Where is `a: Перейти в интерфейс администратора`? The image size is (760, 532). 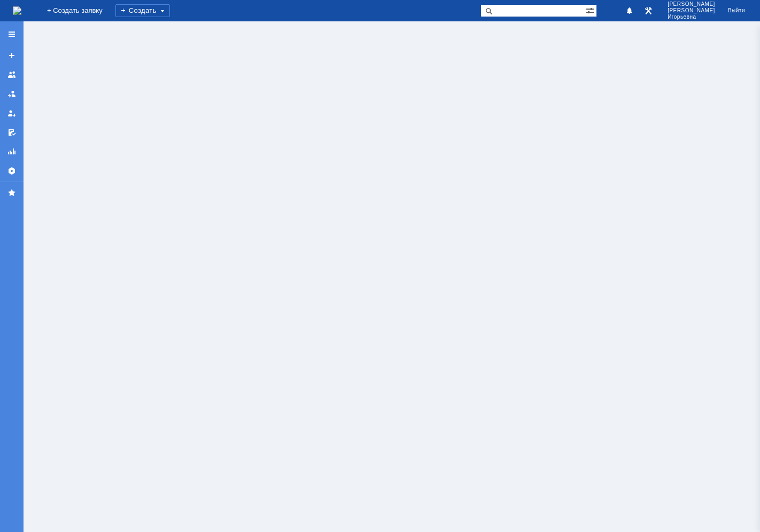 a: Перейти в интерфейс администратора is located at coordinates (648, 10).